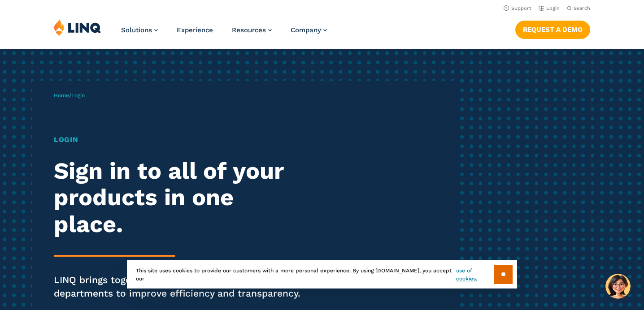  Describe the element at coordinates (249, 30) in the screenshot. I see `span: Resources` at that location.